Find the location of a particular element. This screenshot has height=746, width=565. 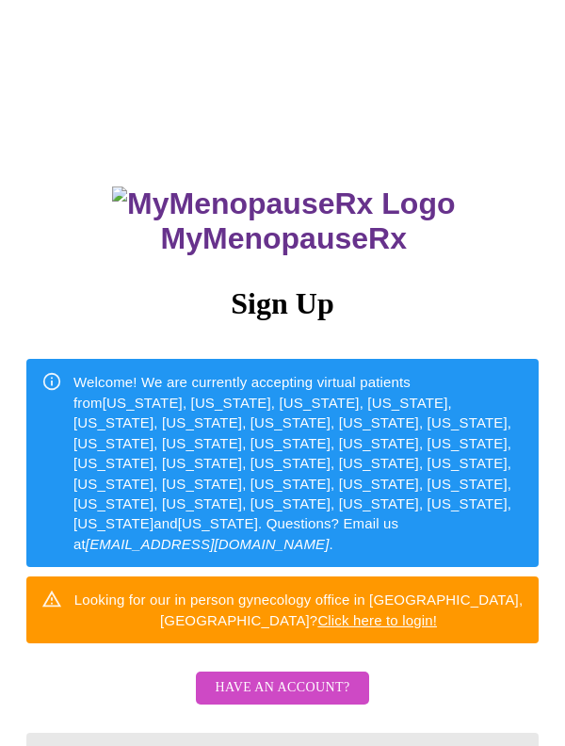

a: Have an account? is located at coordinates (281, 699).